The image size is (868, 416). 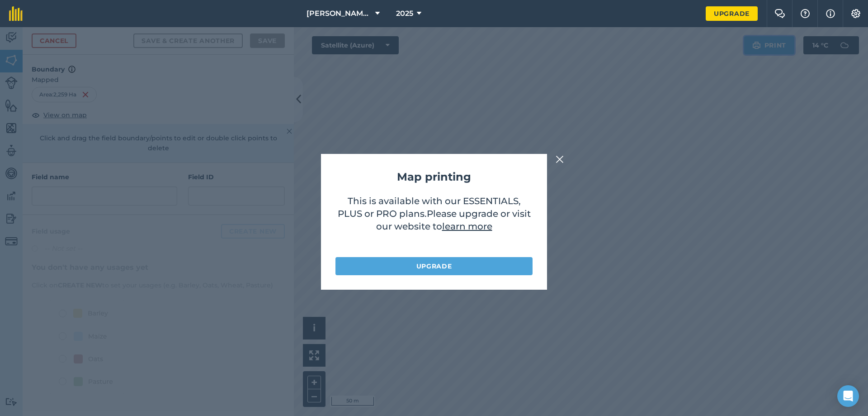 I want to click on a: learn more, so click(x=467, y=226).